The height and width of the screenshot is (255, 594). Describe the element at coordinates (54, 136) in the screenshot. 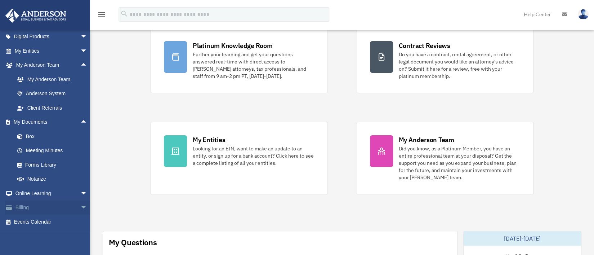

I see `a: Box` at that location.